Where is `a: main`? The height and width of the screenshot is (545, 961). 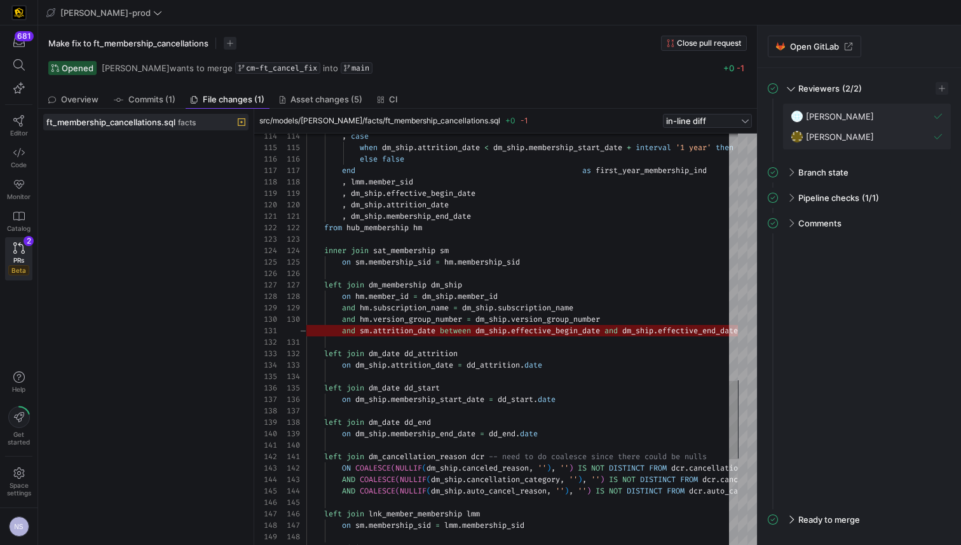
a: main is located at coordinates (357, 68).